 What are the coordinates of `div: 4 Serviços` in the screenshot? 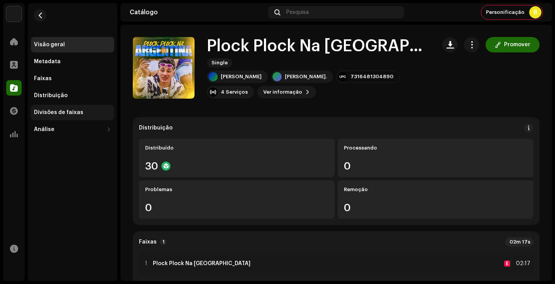 It's located at (234, 92).